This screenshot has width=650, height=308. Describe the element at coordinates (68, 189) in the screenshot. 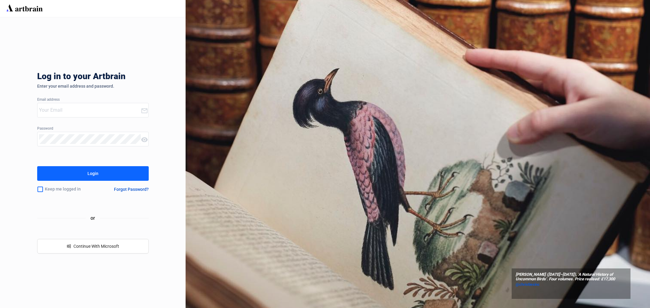

I see `div: Keep me logged in` at that location.